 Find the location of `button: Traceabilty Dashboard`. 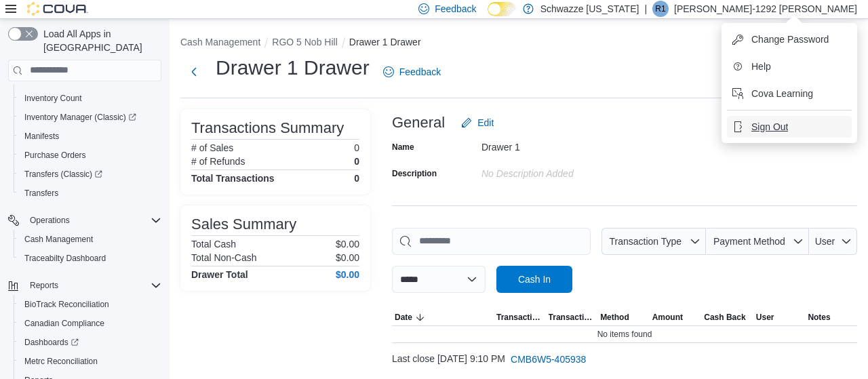

button: Traceabilty Dashboard is located at coordinates (90, 258).